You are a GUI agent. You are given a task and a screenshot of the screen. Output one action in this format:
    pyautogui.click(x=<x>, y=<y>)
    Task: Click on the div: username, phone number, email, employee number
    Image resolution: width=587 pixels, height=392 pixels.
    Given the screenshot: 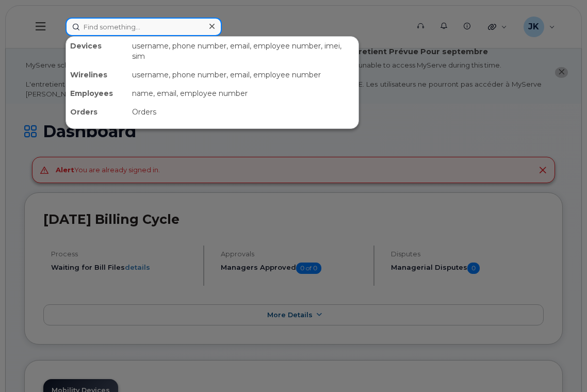 What is the action you would take?
    pyautogui.click(x=243, y=75)
    